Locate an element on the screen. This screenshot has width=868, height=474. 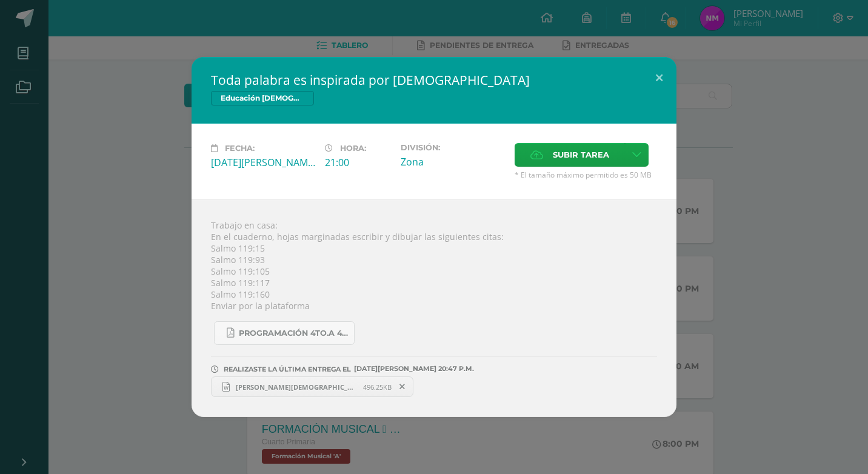
label: División: is located at coordinates (453, 148).